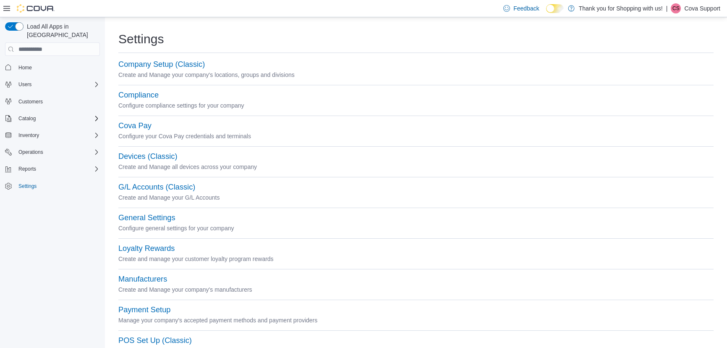  Describe the element at coordinates (526, 8) in the screenshot. I see `span: Feedback` at that location.